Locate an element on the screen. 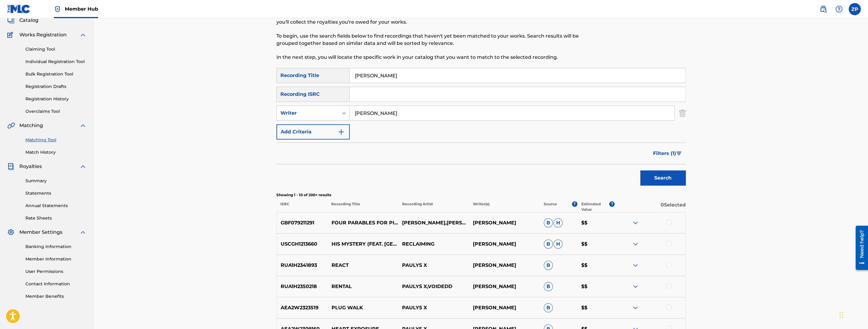 Image resolution: width=868 pixels, height=329 pixels. a: Contact Information is located at coordinates (56, 284).